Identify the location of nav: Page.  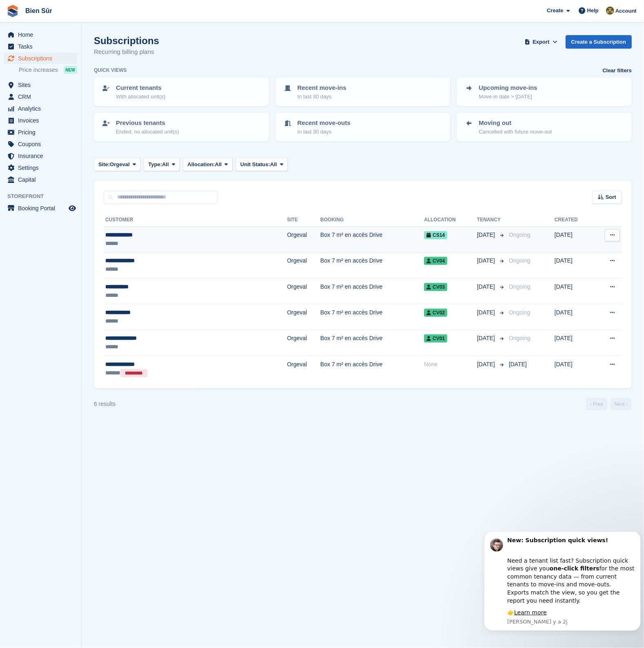
(610, 405).